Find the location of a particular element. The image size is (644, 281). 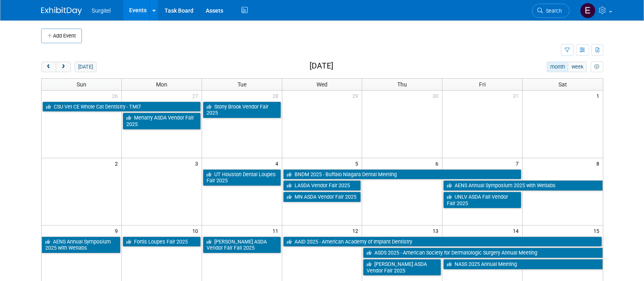

img: ExhibitDay is located at coordinates (61, 11).